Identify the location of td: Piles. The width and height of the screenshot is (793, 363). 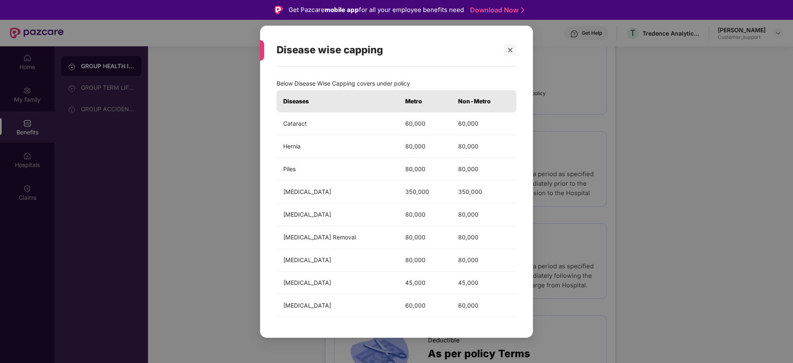
(337, 169).